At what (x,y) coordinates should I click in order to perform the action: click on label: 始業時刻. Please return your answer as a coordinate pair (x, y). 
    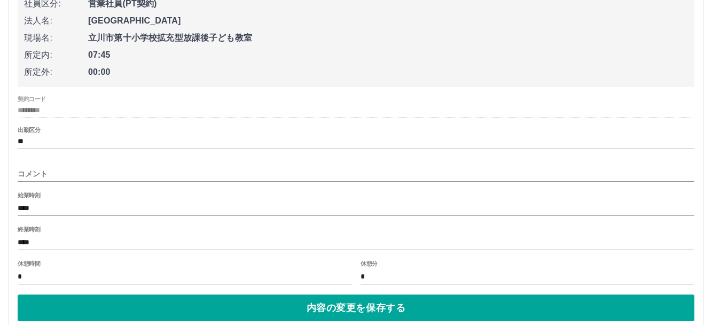
    Looking at the image, I should click on (29, 195).